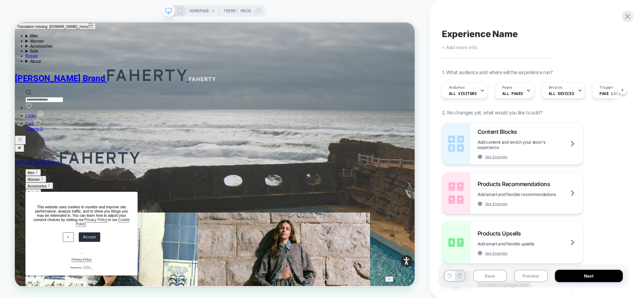  What do you see at coordinates (108, 263) in the screenshot?
I see `a: Privacy Policy` at bounding box center [108, 263].